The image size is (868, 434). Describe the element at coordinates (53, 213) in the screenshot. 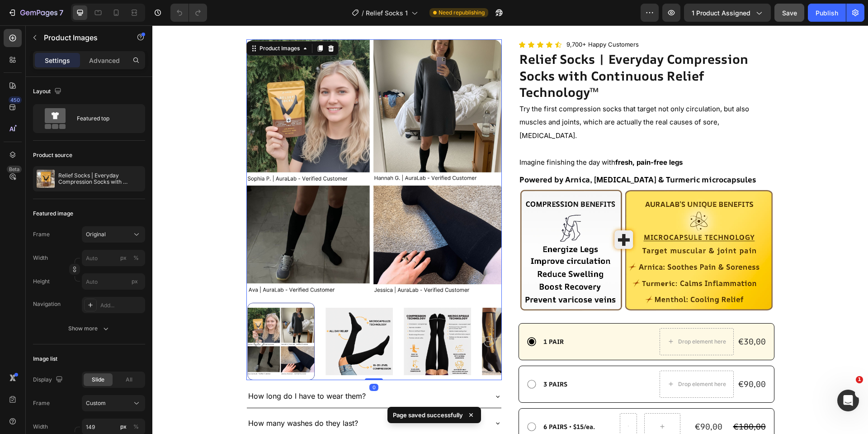

I see `div: Featured image` at that location.